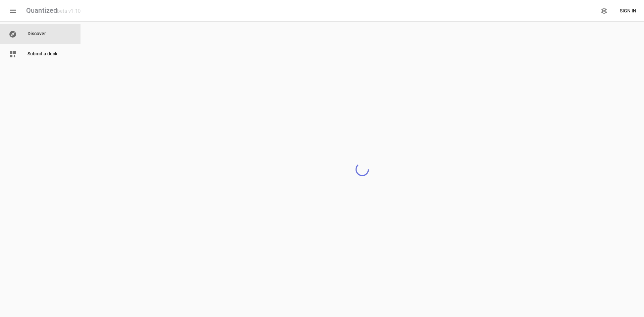 This screenshot has width=644, height=317. What do you see at coordinates (628, 10) in the screenshot?
I see `a: Sign In` at bounding box center [628, 10].